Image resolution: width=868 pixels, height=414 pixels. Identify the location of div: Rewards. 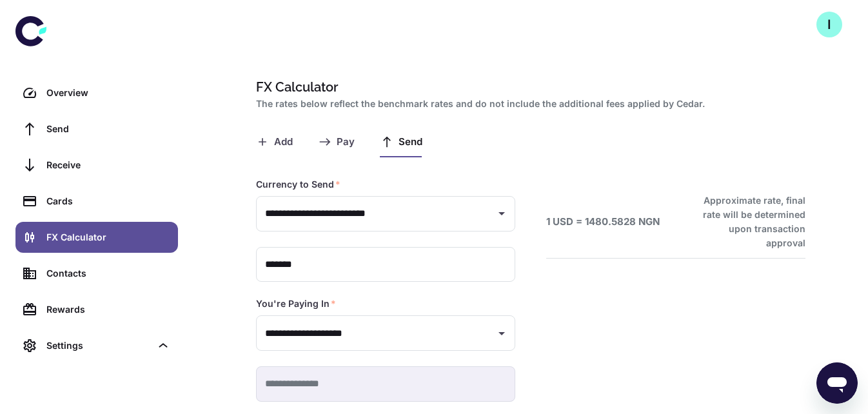
(108, 309).